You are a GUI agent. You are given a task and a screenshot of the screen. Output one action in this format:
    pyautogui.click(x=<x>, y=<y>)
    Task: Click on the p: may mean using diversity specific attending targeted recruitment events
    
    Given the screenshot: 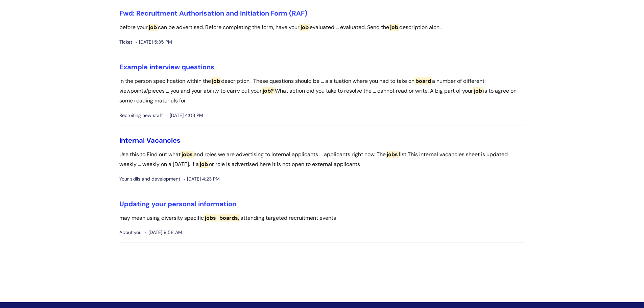 What is the action you would take?
    pyautogui.click(x=322, y=217)
    